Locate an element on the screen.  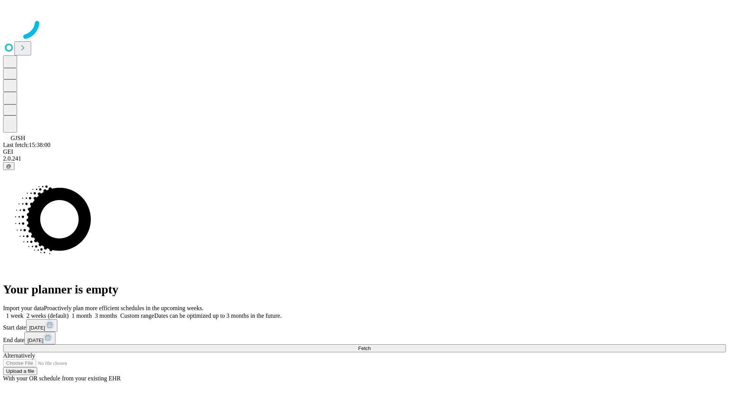
h1: Your planner is empty is located at coordinates (364, 289).